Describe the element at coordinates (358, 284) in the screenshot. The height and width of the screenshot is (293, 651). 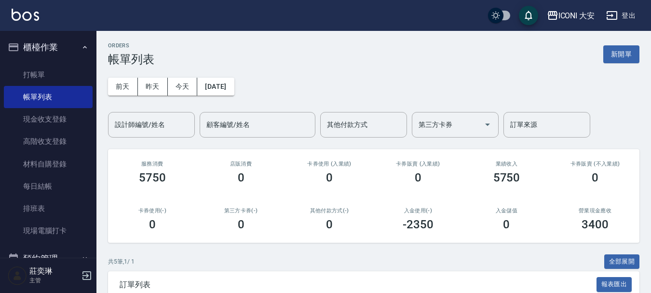
I see `span: 訂單列表` at that location.